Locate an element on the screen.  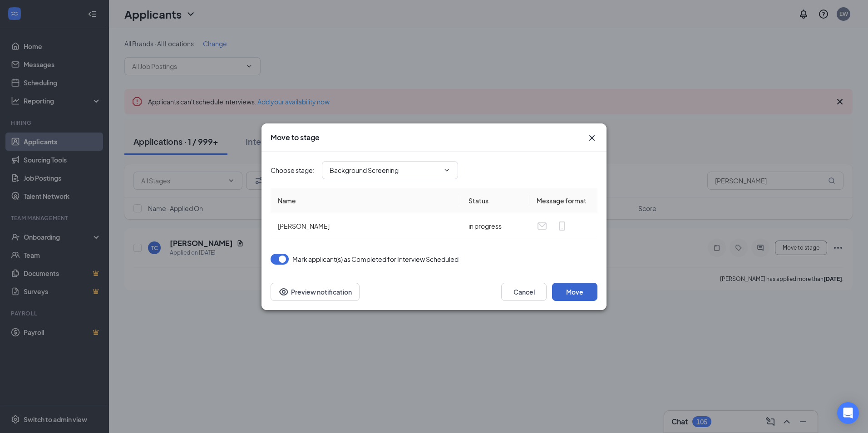
th: Name is located at coordinates (366, 200).